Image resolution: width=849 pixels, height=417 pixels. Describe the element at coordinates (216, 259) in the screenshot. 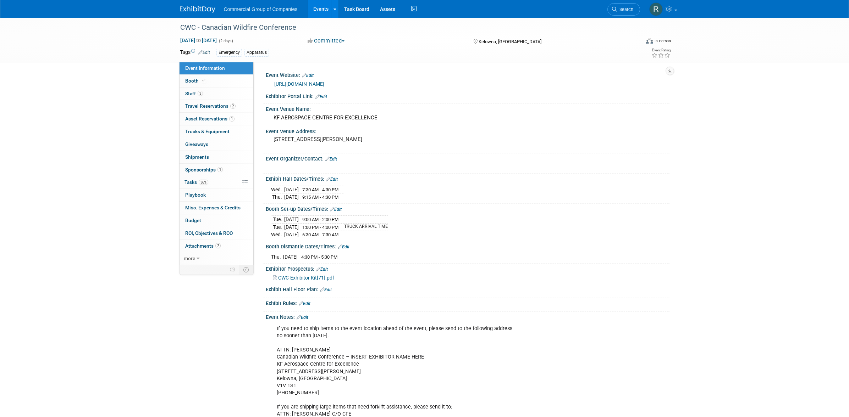

I see `a: more` at that location.